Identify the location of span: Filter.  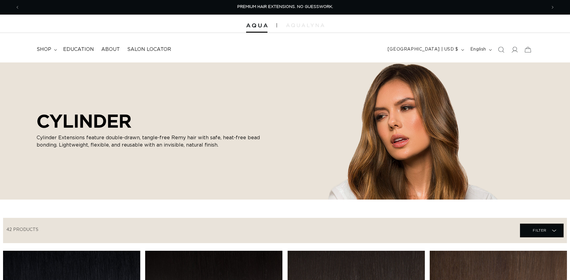
(540, 231).